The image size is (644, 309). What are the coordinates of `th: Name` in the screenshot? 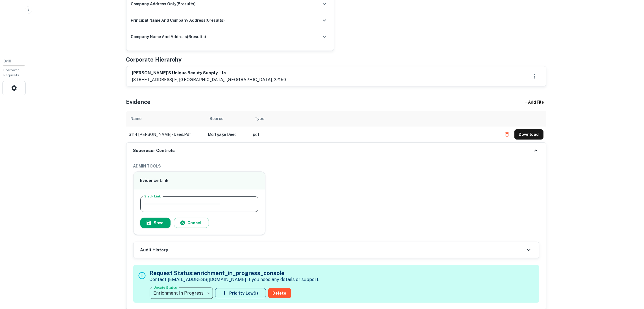 It's located at (166, 119).